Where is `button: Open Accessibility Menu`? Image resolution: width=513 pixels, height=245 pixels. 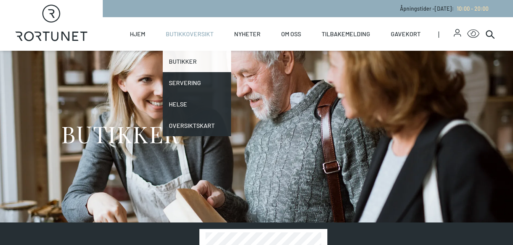
button: Open Accessibility Menu is located at coordinates (473, 34).